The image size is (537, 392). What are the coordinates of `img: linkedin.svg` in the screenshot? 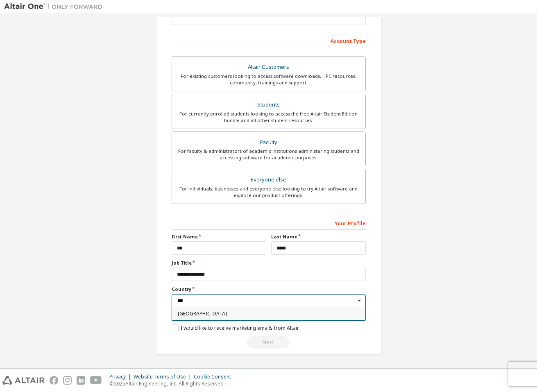 It's located at (81, 380).